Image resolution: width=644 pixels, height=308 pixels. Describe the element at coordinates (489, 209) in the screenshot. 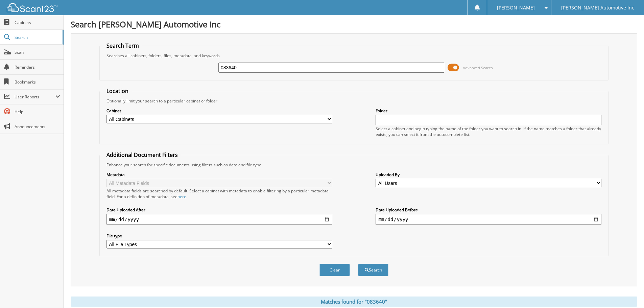

I see `label: Date Uploaded Before` at that location.